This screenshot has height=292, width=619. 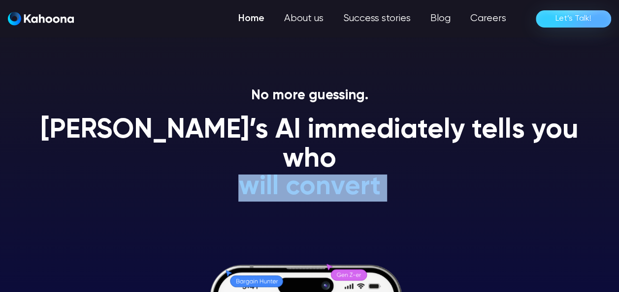 I want to click on p: No more guessing., so click(x=309, y=96).